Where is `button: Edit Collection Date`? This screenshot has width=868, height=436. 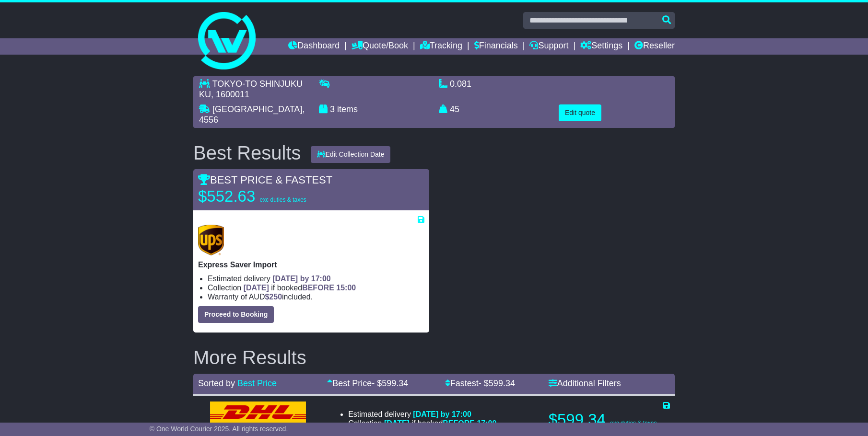 button: Edit Collection Date is located at coordinates (350, 155).